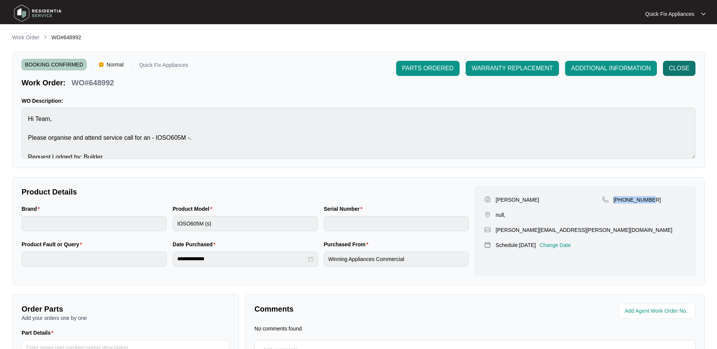 This screenshot has width=717, height=349. What do you see at coordinates (555, 245) in the screenshot?
I see `p: Change Date` at bounding box center [555, 245].